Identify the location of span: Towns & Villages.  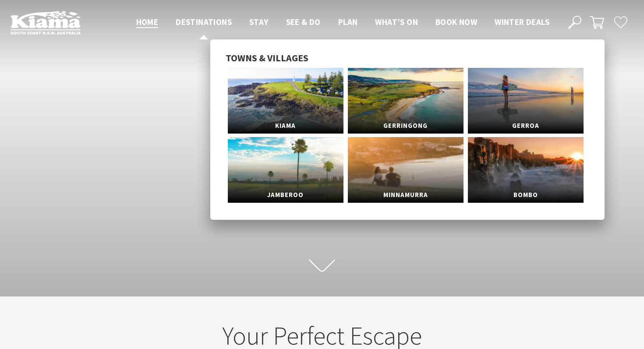
(267, 58).